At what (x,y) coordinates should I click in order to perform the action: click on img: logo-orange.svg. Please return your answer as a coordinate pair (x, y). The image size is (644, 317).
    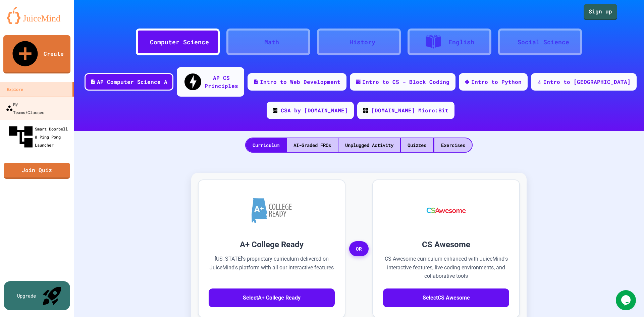
    Looking at the image, I should click on (37, 16).